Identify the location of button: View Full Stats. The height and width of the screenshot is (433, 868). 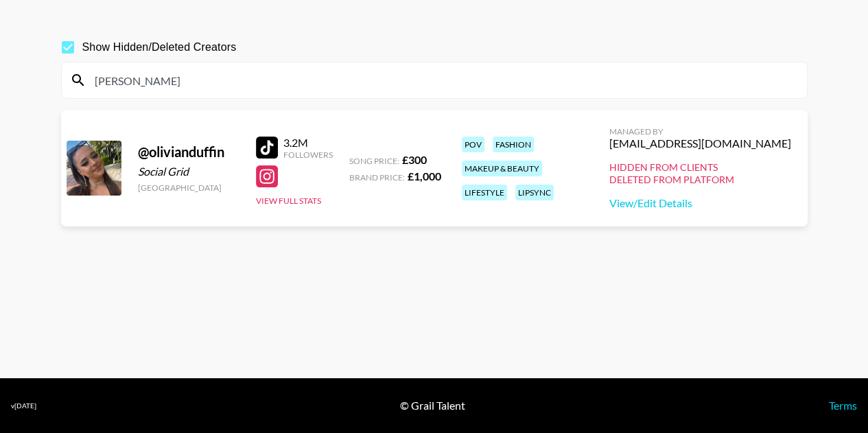
(288, 200).